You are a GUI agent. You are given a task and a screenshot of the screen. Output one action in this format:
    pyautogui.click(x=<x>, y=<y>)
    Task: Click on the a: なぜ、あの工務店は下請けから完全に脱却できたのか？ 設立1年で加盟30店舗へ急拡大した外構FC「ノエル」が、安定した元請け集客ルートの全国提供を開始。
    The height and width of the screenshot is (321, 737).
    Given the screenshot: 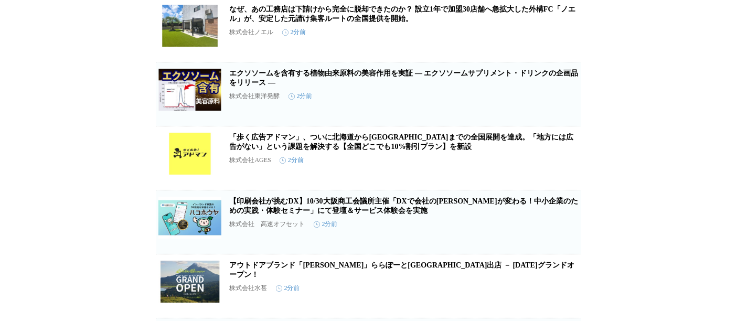 What is the action you would take?
    pyautogui.click(x=402, y=14)
    